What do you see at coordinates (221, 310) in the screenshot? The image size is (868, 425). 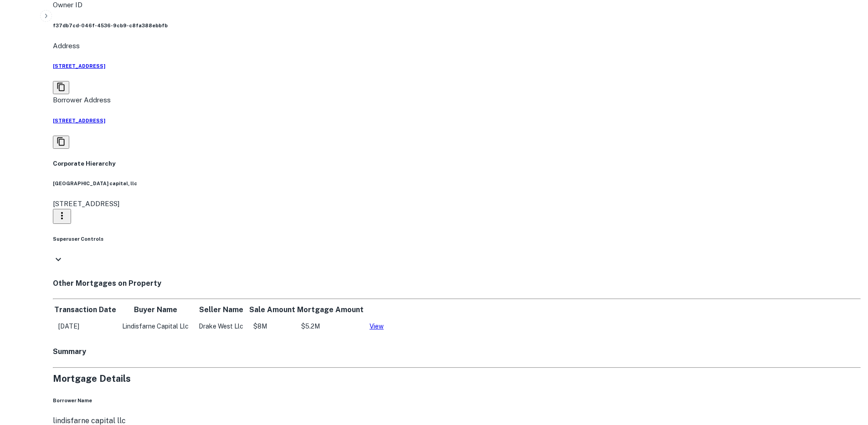 I see `th: Seller Name` at bounding box center [221, 310].